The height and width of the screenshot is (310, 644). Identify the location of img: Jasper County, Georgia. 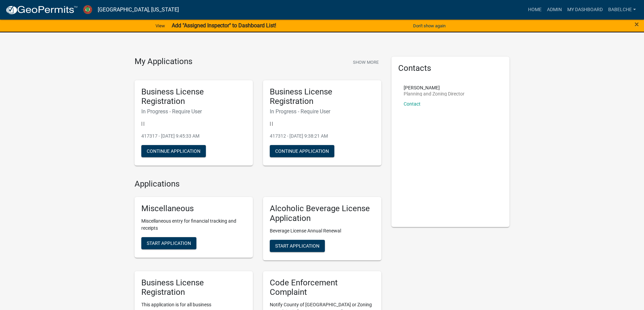
(87, 10).